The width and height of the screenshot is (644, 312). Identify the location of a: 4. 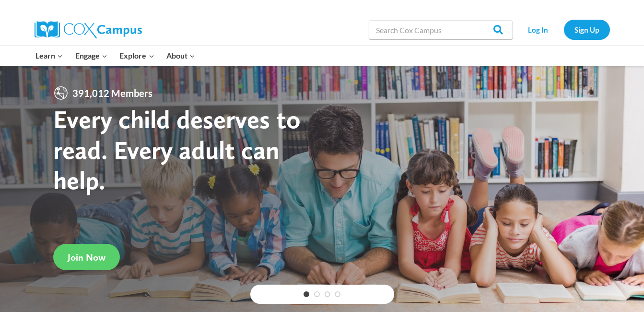
(338, 294).